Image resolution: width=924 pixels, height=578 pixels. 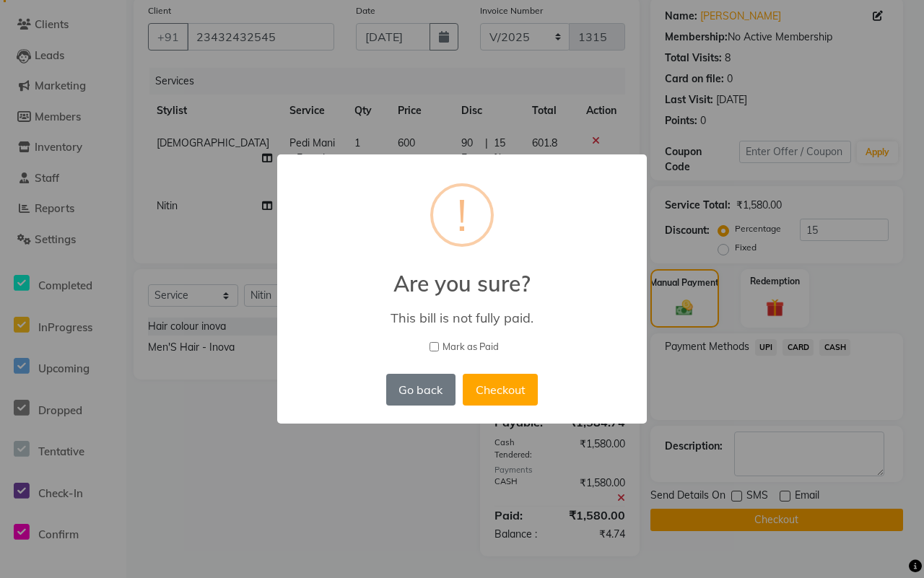 I want to click on button: Checkout, so click(x=500, y=389).